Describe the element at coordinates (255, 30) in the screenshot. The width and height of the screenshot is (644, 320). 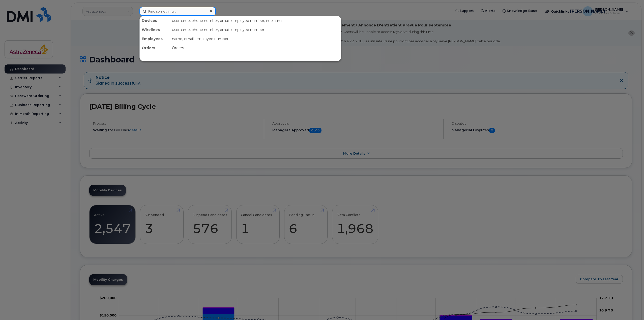
I see `div: username, phone number, email, employee number` at that location.